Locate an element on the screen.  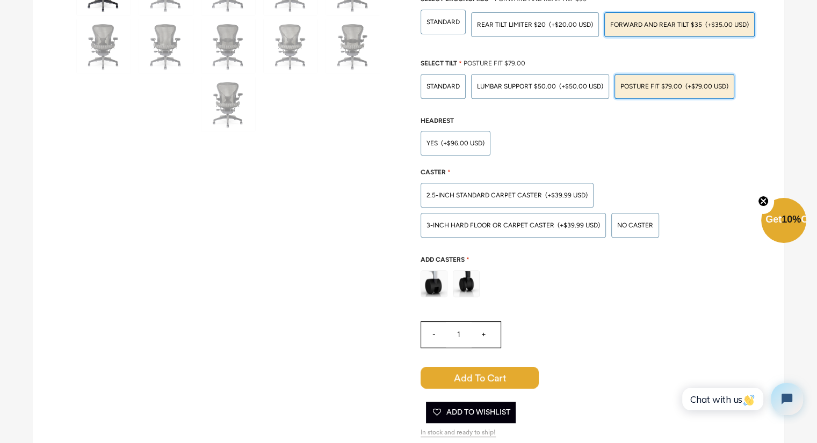
span: Chat with us is located at coordinates (52, 25).